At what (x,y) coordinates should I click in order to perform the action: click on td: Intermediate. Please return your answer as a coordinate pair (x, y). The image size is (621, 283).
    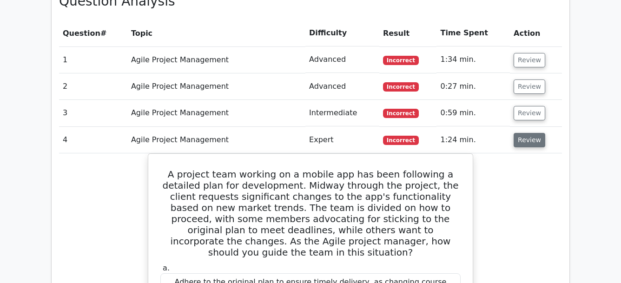
    Looking at the image, I should click on (342, 113).